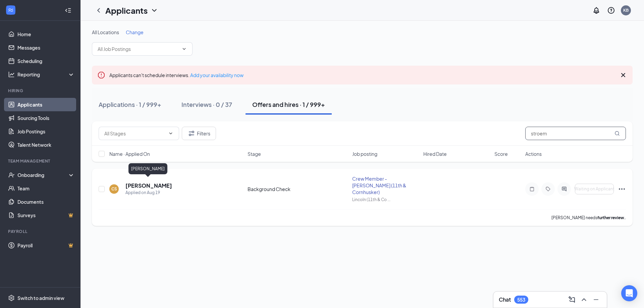 The height and width of the screenshot is (308, 644). Describe the element at coordinates (99, 10) in the screenshot. I see `a: ChevronLeft` at that location.